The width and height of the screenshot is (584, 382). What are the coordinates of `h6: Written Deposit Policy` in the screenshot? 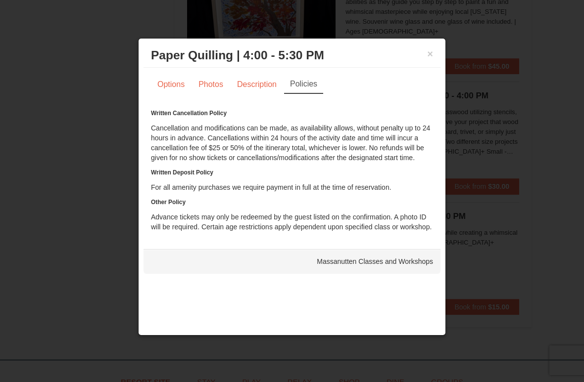 It's located at (292, 173).